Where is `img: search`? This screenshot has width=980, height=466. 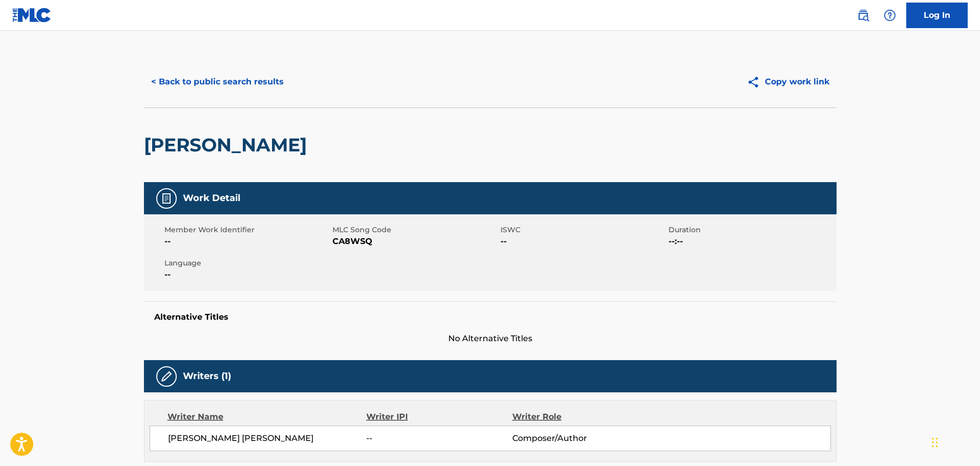
img: search is located at coordinates (863, 15).